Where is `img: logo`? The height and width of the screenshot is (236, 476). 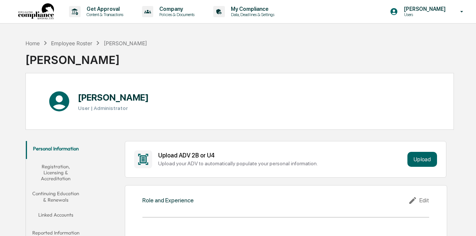 img: logo is located at coordinates (36, 12).